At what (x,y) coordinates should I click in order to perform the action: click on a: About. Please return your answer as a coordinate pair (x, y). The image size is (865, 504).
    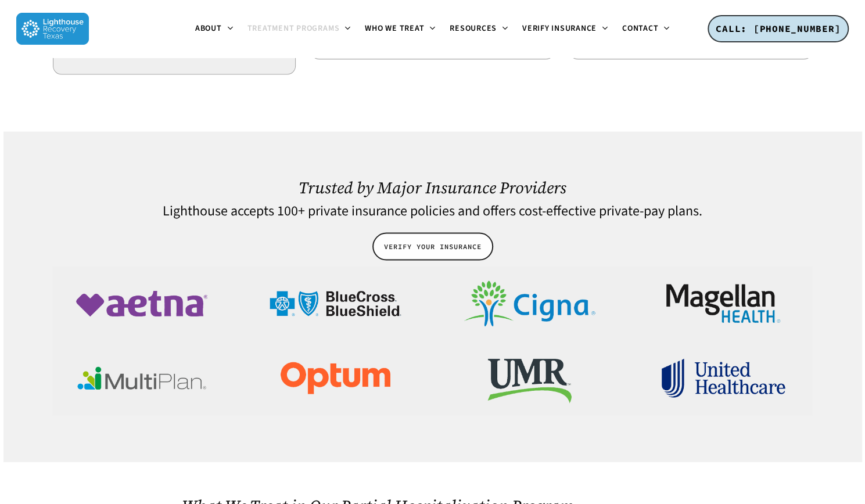
    Looking at the image, I should click on (214, 29).